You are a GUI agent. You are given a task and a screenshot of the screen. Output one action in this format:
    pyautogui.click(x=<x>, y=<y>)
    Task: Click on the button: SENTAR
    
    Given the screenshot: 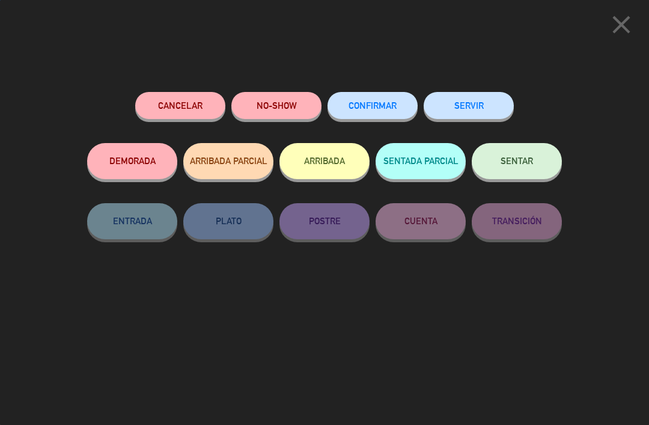 What is the action you would take?
    pyautogui.click(x=517, y=161)
    